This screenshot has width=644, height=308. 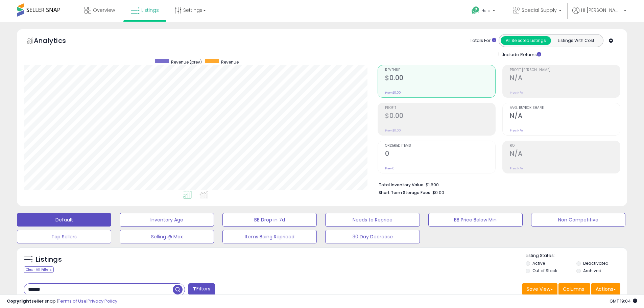 What do you see at coordinates (486, 11) in the screenshot?
I see `span: Help` at bounding box center [486, 11].